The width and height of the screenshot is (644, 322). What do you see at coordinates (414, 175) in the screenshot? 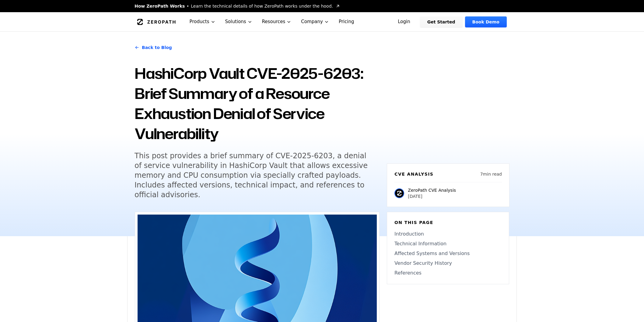
I see `h6: CVE Analysis` at bounding box center [414, 175].